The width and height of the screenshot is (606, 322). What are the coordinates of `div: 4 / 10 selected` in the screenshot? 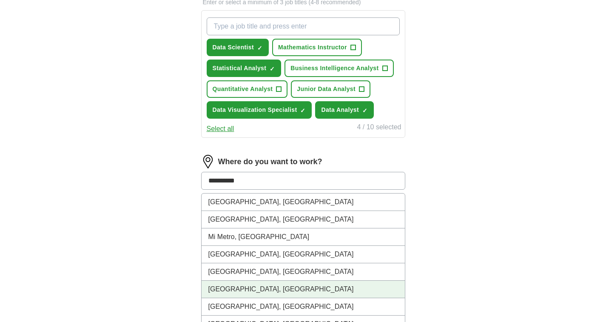 It's located at (379, 128).